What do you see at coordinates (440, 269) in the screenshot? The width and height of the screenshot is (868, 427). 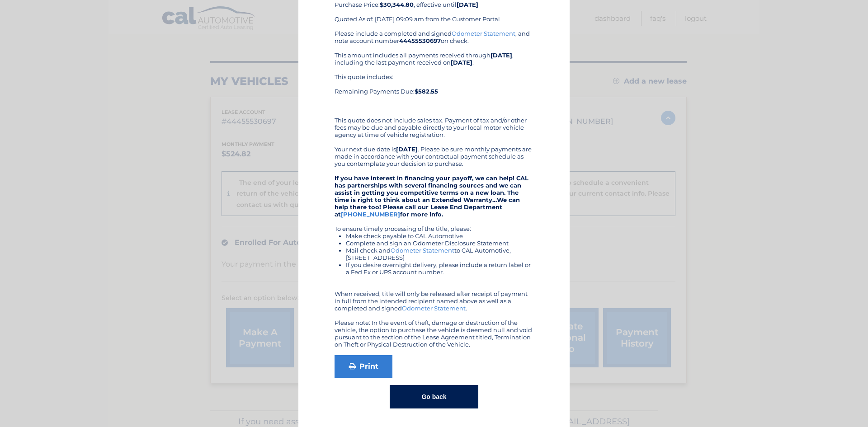 I see `li: If you desire overnight delivery, please include a return label or a Fed Ex or UPS account number.` at bounding box center [440, 269].